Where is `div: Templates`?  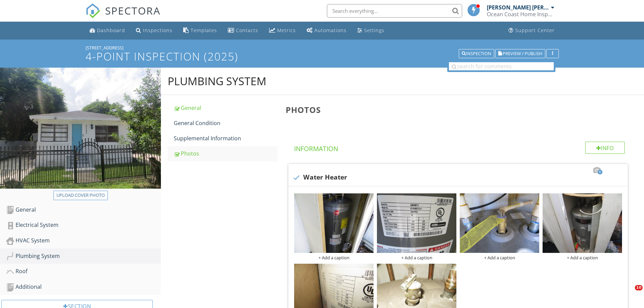 div: Templates is located at coordinates (204, 30).